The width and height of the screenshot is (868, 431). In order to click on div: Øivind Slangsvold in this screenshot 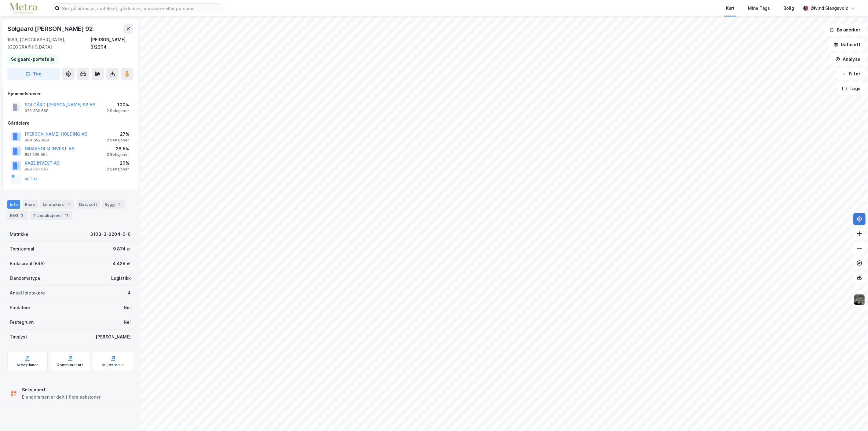, I will do `click(830, 8)`.